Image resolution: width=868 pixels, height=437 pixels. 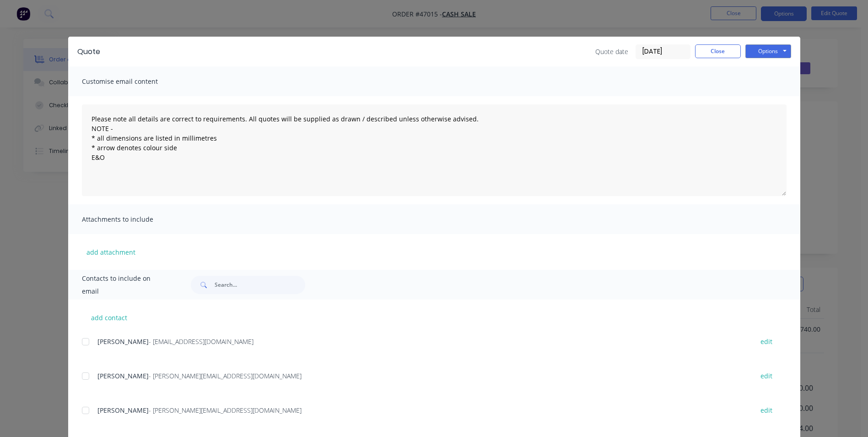 What do you see at coordinates (133, 82) in the screenshot?
I see `span: Customise email content` at bounding box center [133, 82].